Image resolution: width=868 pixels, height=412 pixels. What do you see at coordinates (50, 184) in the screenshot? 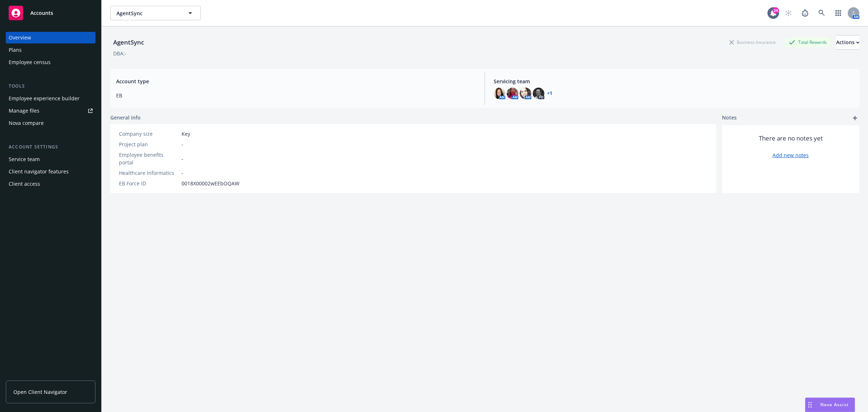
I see `a: Client access` at bounding box center [50, 184].